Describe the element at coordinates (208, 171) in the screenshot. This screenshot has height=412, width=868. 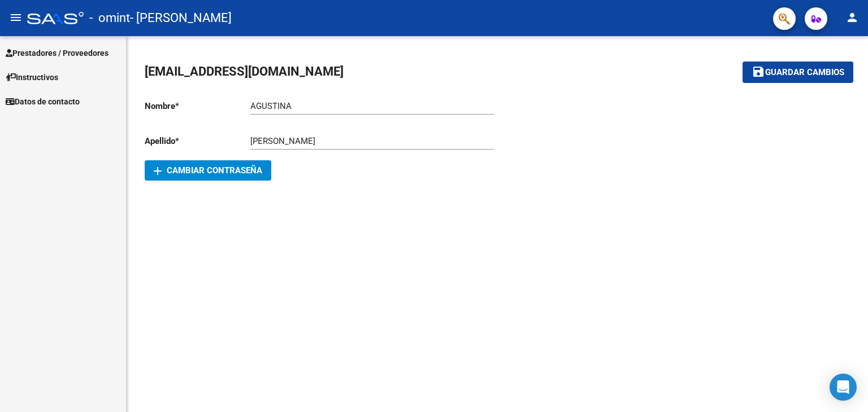
I see `button: Cambiar Contraseña` at that location.